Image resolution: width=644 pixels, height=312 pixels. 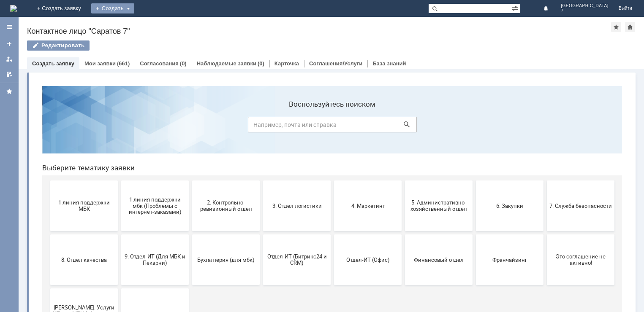 I want to click on span: 4. Маркетинг, so click(x=332, y=126).